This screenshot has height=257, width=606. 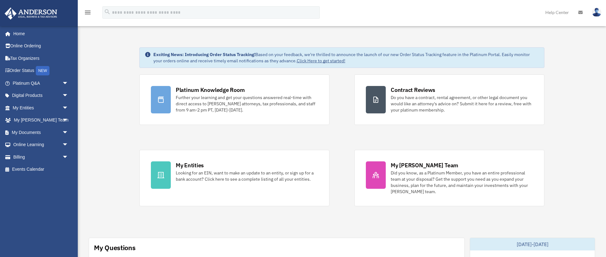 What do you see at coordinates (234, 178) in the screenshot?
I see `a: My Entities Looking for an EIN, want to make an update to an entity, or sign up for a bank accoun...` at bounding box center [234, 178].